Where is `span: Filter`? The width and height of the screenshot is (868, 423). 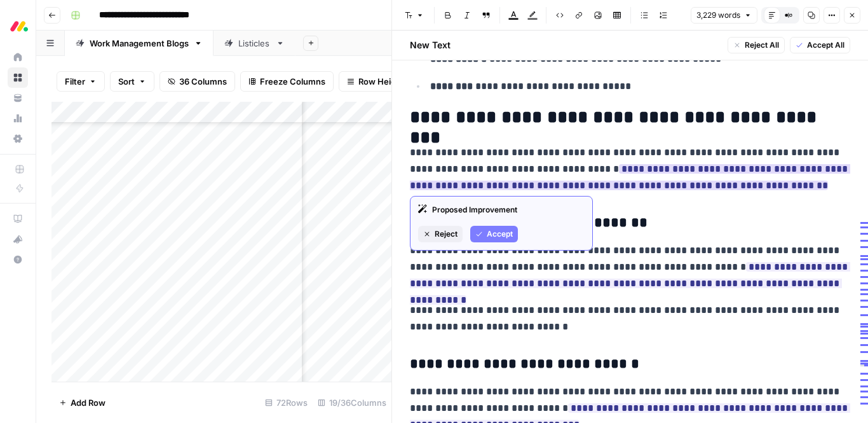 span: Filter is located at coordinates (75, 81).